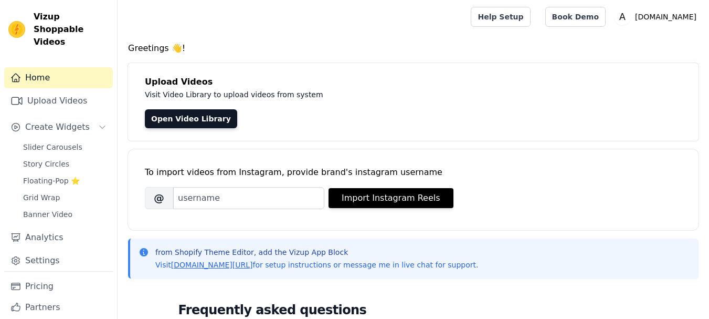  I want to click on a: Pricing, so click(58, 286).